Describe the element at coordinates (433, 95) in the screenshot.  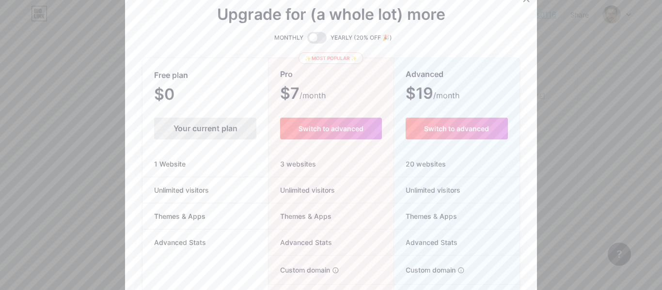
I see `span: $19` at that location.